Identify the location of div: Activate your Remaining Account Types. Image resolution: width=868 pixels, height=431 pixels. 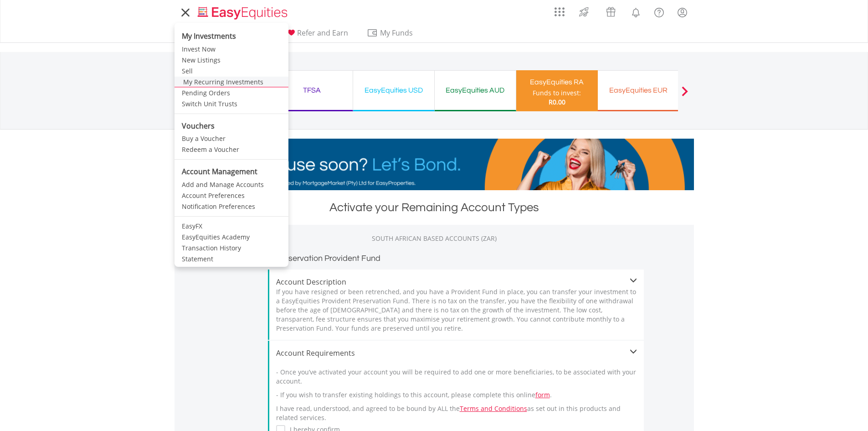
(434, 208).